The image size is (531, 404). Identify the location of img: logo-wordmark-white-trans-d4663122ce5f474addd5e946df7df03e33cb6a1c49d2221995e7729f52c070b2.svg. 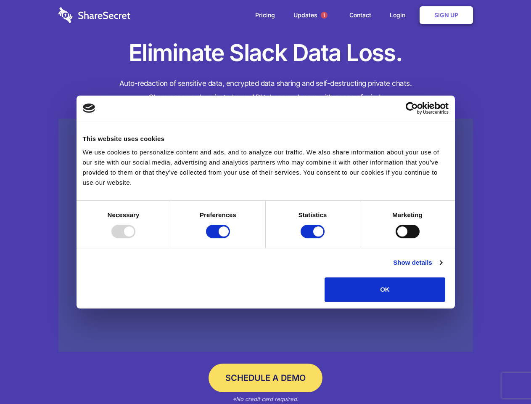
(94, 15).